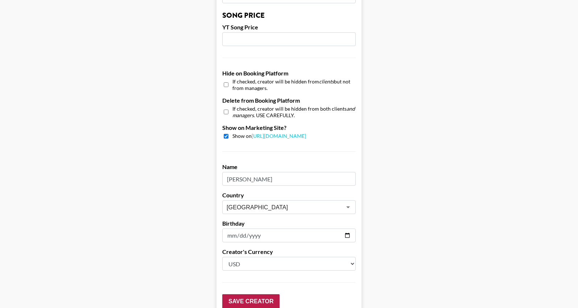  Describe the element at coordinates (289, 27) in the screenshot. I see `label: YT Song Price` at that location.